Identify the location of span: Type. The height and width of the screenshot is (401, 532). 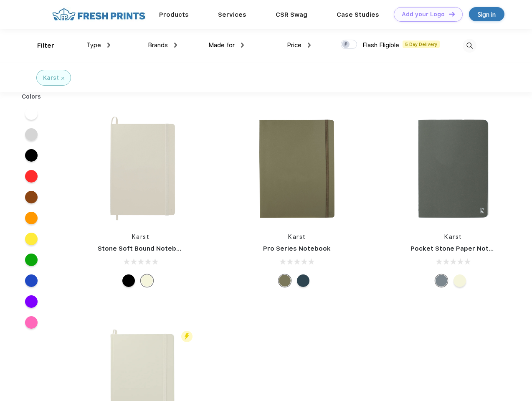
(94, 45).